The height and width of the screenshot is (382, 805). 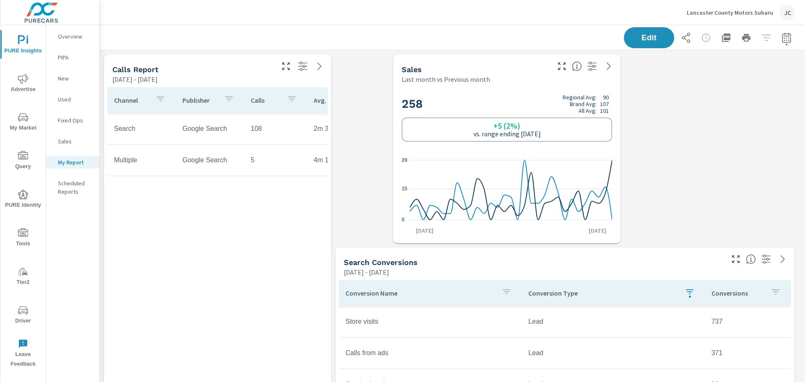 What do you see at coordinates (737, 293) in the screenshot?
I see `p: Conversions` at bounding box center [737, 293].